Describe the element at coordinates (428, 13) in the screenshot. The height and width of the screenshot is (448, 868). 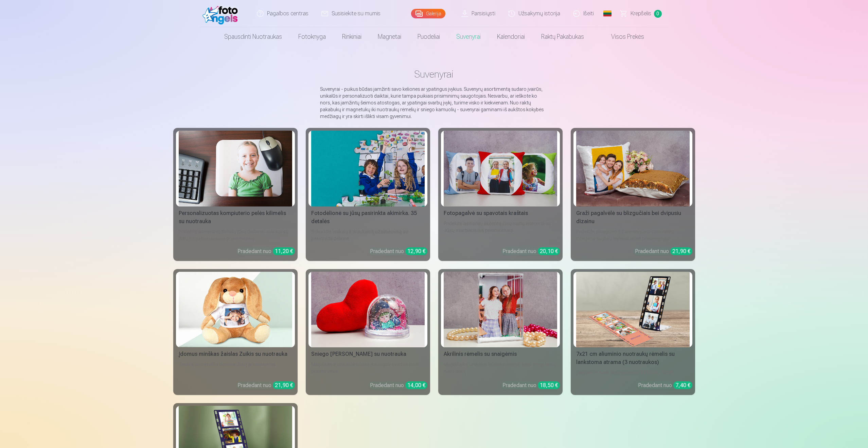
I see `a: Galerija` at that location.